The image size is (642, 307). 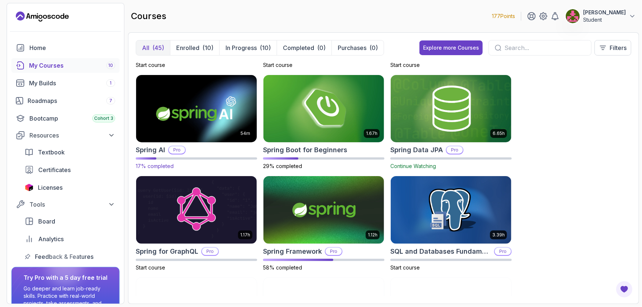 What do you see at coordinates (50, 188) in the screenshot?
I see `span: Licenses` at bounding box center [50, 188].